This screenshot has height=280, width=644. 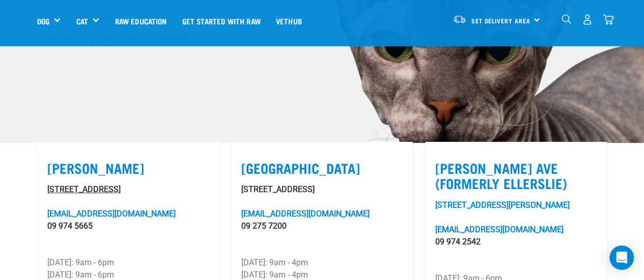 What do you see at coordinates (221, 21) in the screenshot?
I see `a: Get started with Raw` at bounding box center [221, 21].